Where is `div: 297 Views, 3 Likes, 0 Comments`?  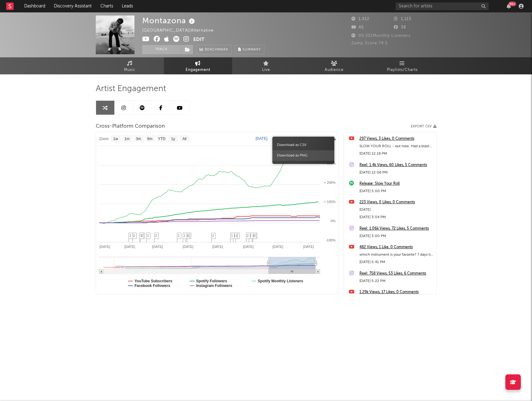
div: 297 Views, 3 Likes, 0 Comments is located at coordinates (396, 139).